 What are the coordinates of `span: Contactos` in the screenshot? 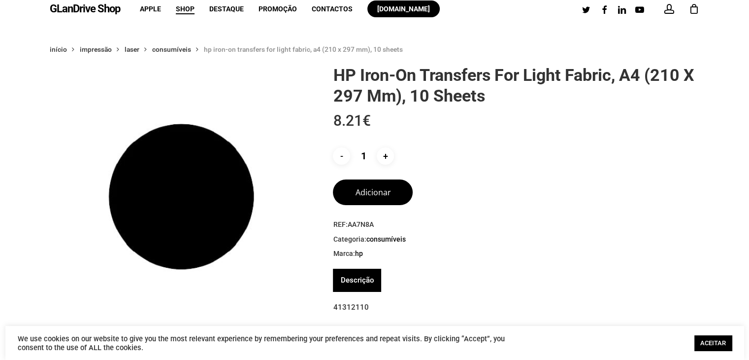 It's located at (332, 9).